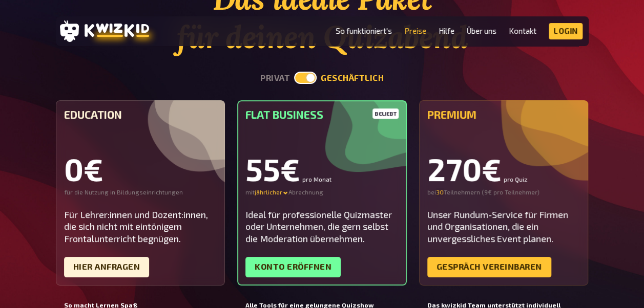 This screenshot has width=644, height=308. Describe the element at coordinates (352, 78) in the screenshot. I see `button: geschäftlich` at that location.